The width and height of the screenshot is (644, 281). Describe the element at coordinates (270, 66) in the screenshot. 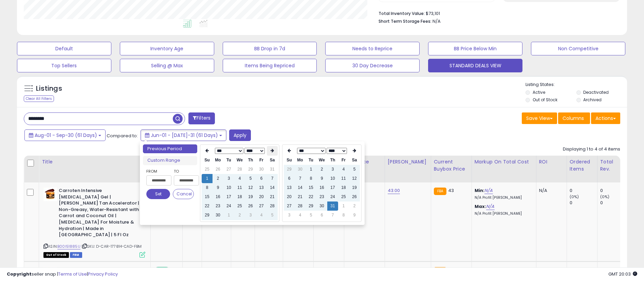

I see `button: Items Being Repriced` at that location.